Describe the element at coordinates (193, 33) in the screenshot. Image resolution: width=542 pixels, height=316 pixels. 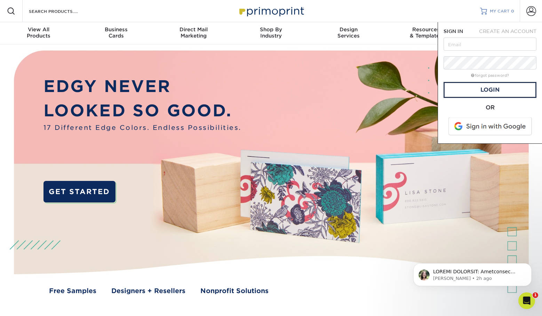
I see `a: Direct MailMarketing` at that location.